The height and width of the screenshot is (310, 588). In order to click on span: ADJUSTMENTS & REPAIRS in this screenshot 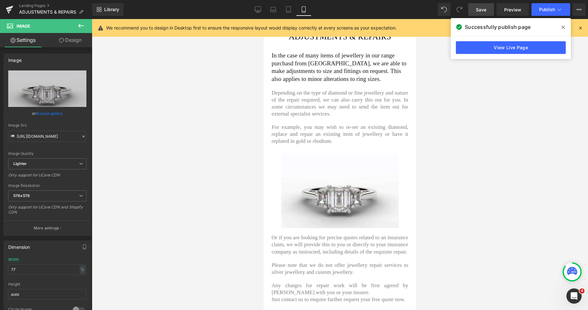, I will do `click(48, 12)`.